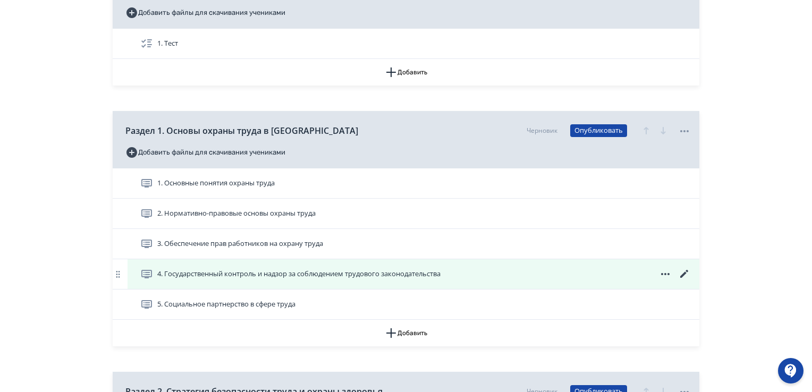 The height and width of the screenshot is (392, 812). Describe the element at coordinates (406, 274) in the screenshot. I see `div: 4. Государственный контроль и надзор за соблюдением трудового законодательства` at that location.